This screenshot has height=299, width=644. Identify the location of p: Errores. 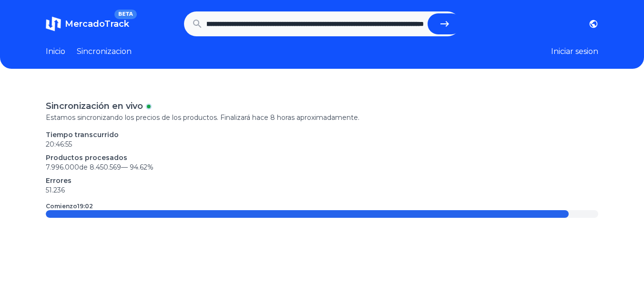
(322, 180).